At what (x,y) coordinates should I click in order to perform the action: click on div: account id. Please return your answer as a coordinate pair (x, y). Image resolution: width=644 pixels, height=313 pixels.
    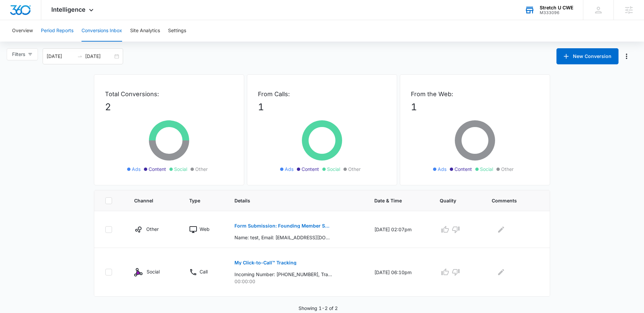
    Looking at the image, I should click on (557, 13).